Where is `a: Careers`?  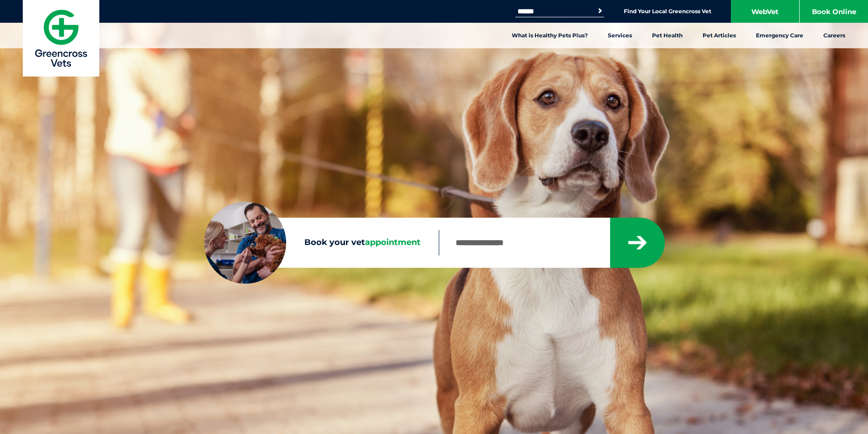 a: Careers is located at coordinates (834, 36).